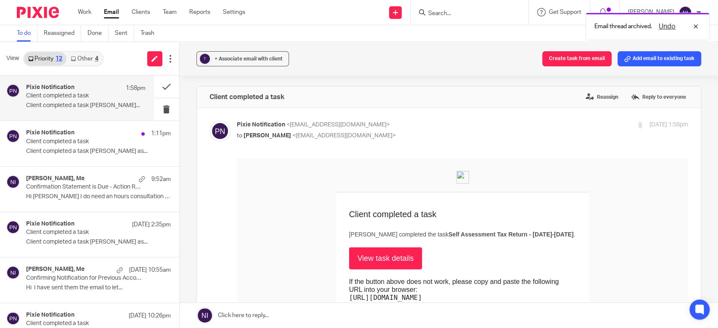 The image size is (718, 328). What do you see at coordinates (261, 125) in the screenshot?
I see `span: Pixie Notification` at bounding box center [261, 125].